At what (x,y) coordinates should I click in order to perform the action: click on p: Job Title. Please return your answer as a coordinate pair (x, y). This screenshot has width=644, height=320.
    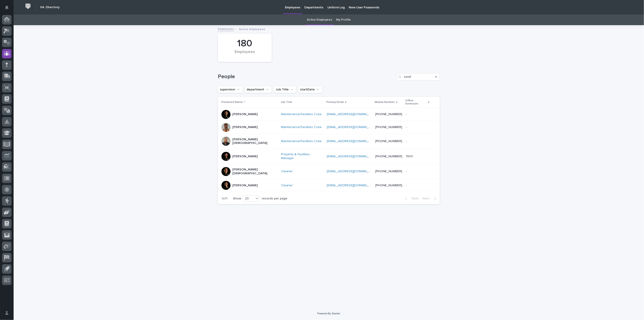
    Looking at the image, I should click on (286, 102).